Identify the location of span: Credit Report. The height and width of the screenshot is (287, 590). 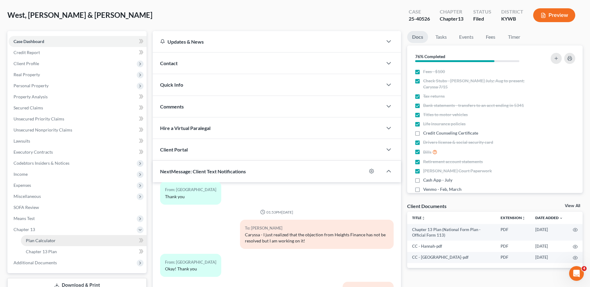
(27, 52).